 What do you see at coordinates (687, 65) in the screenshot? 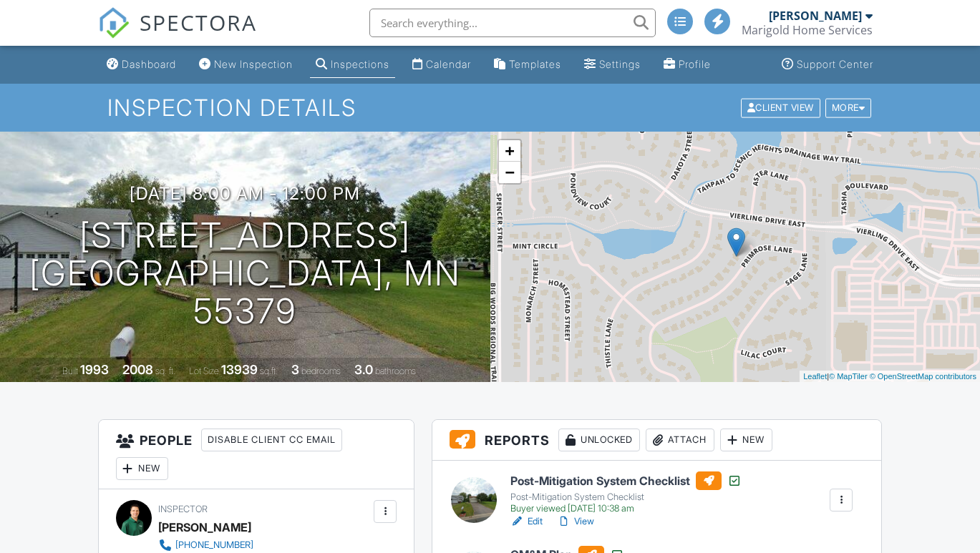
I see `a: Profile` at bounding box center [687, 65].